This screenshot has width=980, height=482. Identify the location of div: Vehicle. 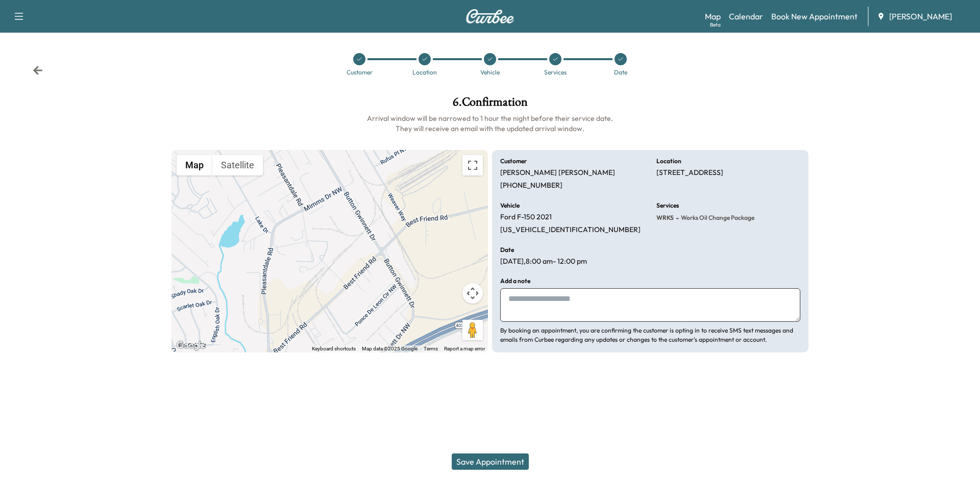
(490, 73).